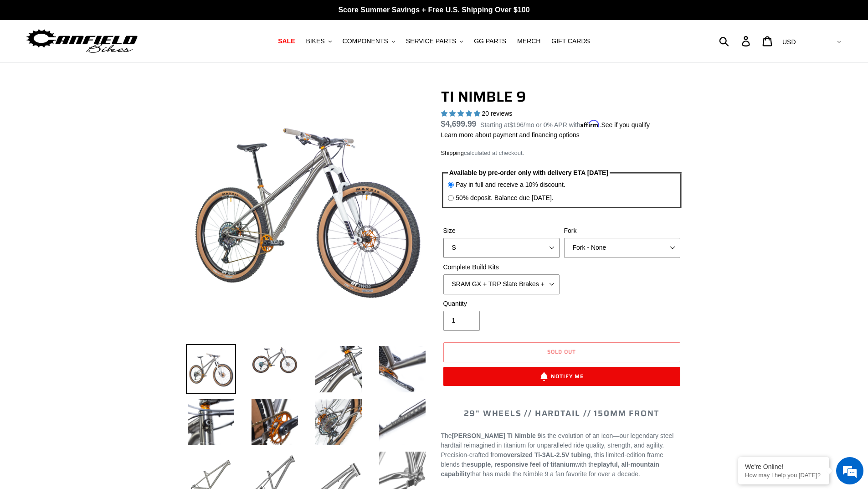  What do you see at coordinates (562, 376) in the screenshot?
I see `button: Notify Me` at bounding box center [562, 376].